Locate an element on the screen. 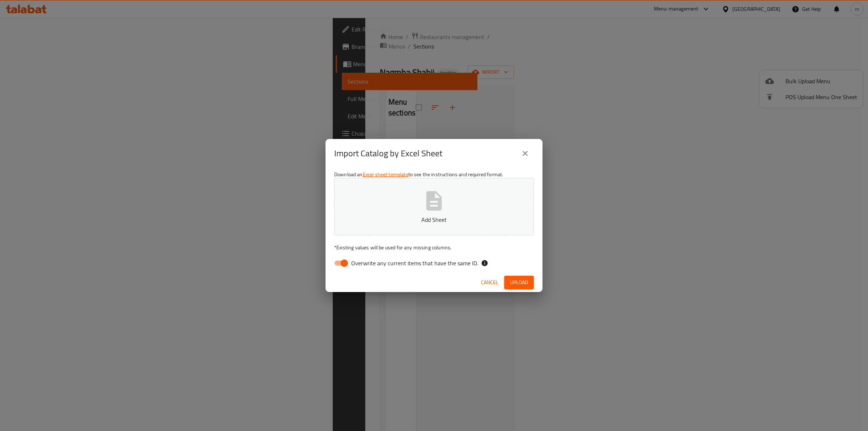 The width and height of the screenshot is (868, 431). svg: If the overwrite option isn't selected, then the items that match an existing ID will be ignored ... is located at coordinates (485, 263).